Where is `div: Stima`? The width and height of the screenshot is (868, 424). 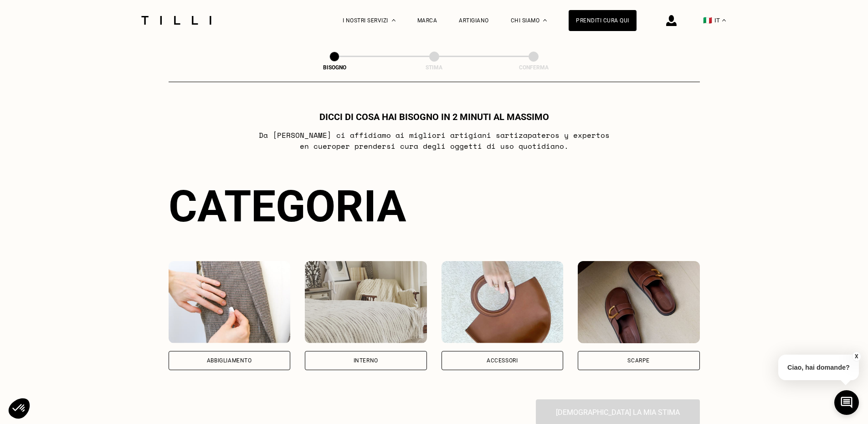 div: Stima is located at coordinates (434, 68).